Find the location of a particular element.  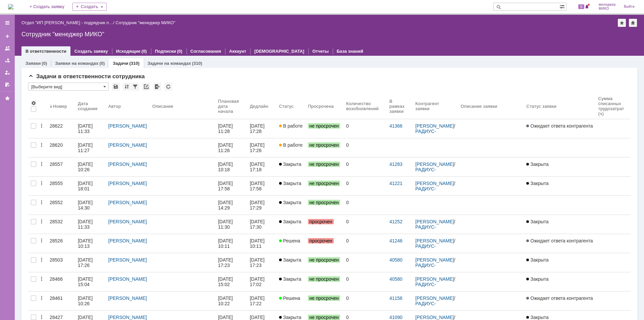

th: Плановая дата начала is located at coordinates (231, 106).